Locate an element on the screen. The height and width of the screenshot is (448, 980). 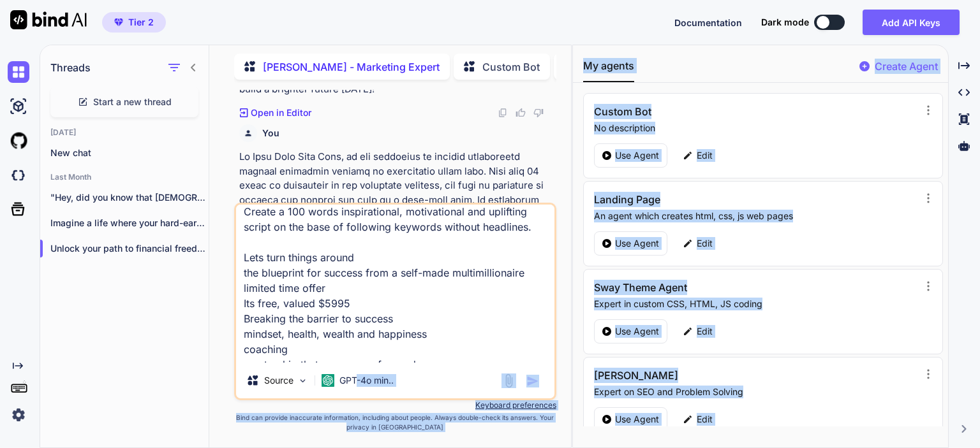
span: Start a new thread is located at coordinates (132, 102).